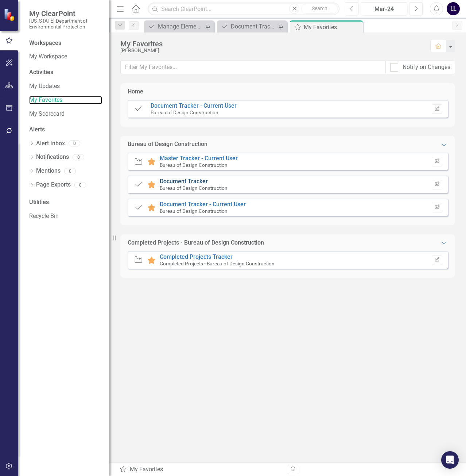  What do you see at coordinates (196, 243) in the screenshot?
I see `div: Completed Projects - Bureau of Design Construction` at bounding box center [196, 243].